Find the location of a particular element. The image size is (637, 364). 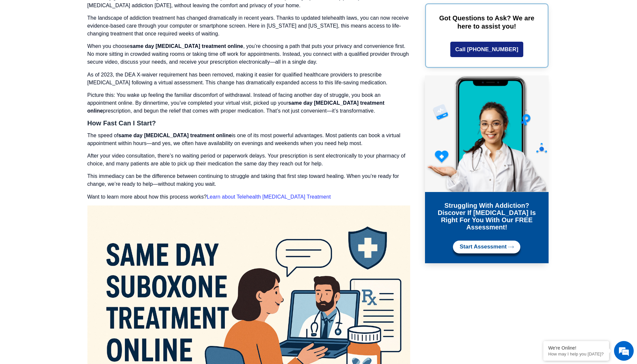

div: We're Online! is located at coordinates (576, 348).